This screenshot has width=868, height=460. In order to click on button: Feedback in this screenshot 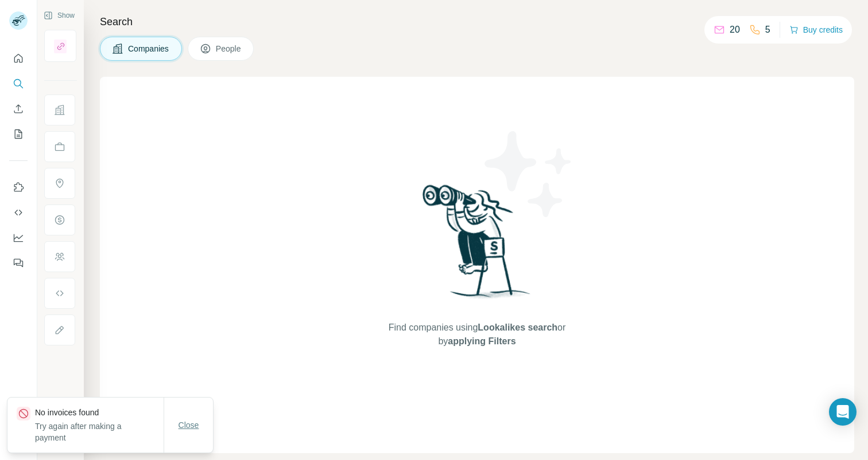, I will do `click(18, 263)`.